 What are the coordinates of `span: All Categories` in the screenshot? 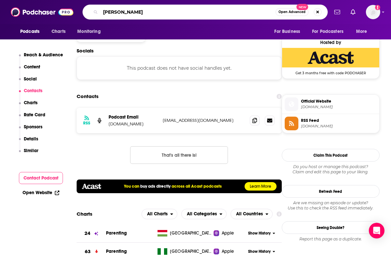 It's located at (202, 214).